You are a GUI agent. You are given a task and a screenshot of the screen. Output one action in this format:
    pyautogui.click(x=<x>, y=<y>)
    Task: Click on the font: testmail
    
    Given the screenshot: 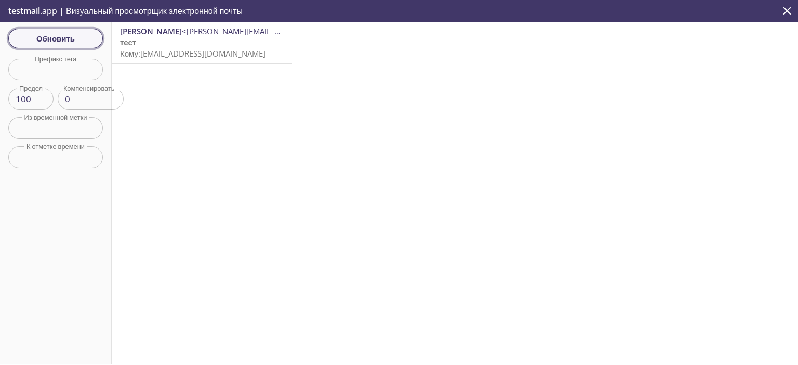 What is the action you would take?
    pyautogui.click(x=24, y=11)
    